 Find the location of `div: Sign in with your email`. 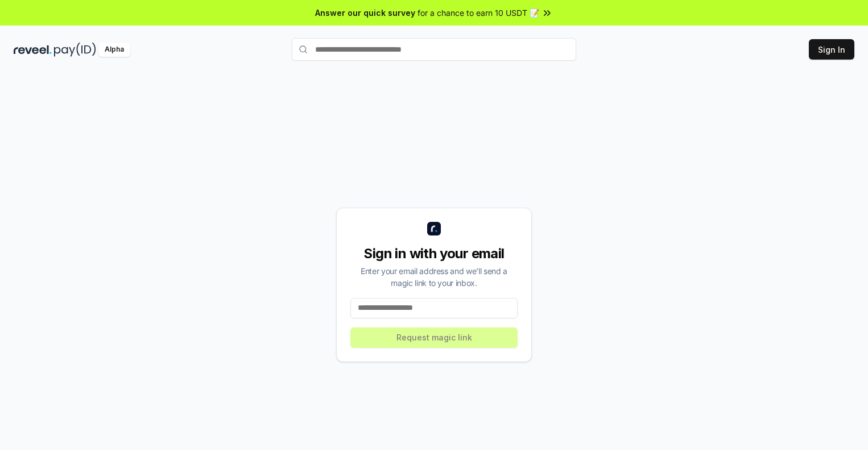

div: Sign in with your email is located at coordinates (434, 253).